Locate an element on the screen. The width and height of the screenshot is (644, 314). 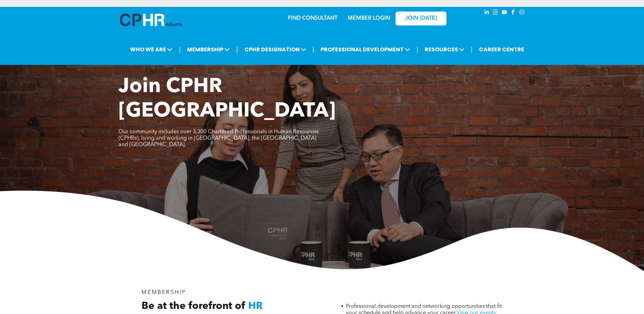
a: facebook is located at coordinates (513, 13).